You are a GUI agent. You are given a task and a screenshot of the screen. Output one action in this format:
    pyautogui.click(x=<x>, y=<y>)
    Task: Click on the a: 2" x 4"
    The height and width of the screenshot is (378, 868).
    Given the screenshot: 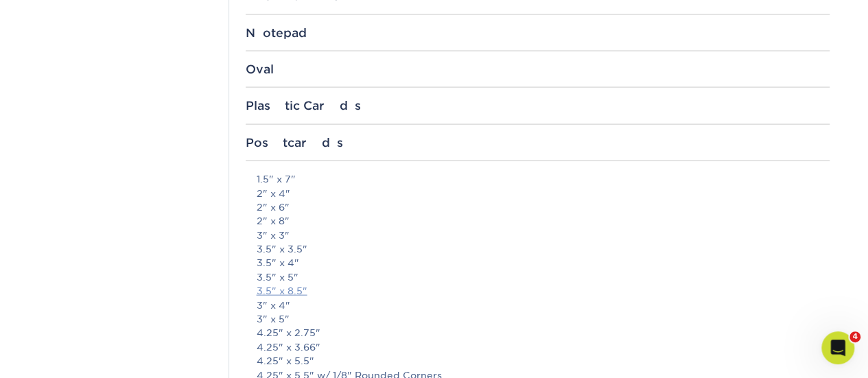 What is the action you would take?
    pyautogui.click(x=273, y=193)
    